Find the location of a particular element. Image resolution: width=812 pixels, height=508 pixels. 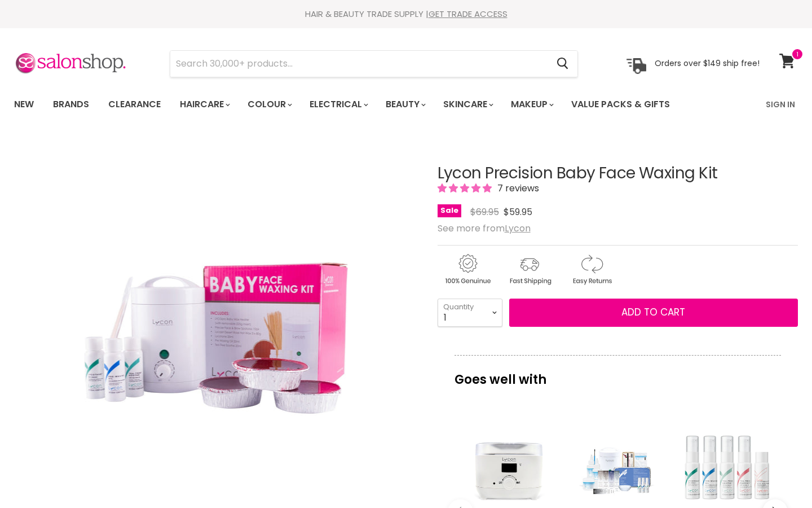

button: Search is located at coordinates (562, 64).